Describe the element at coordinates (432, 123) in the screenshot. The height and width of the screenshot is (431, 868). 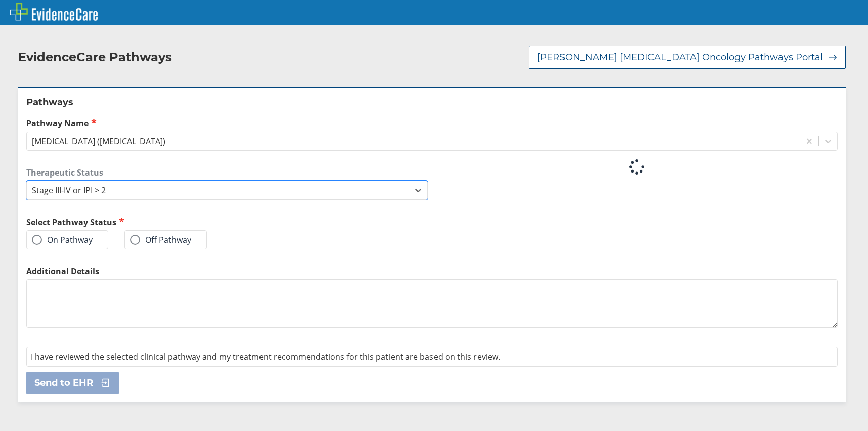
I see `label: Pathway Name` at that location.